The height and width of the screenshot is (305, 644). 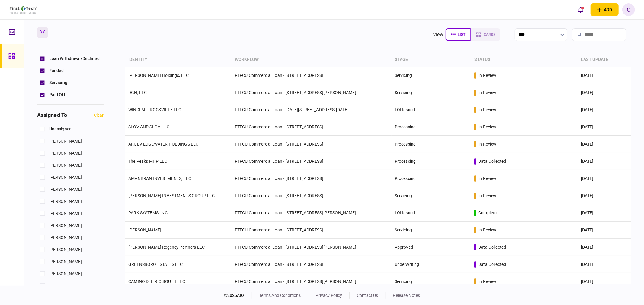 I want to click on th: workflow, so click(x=312, y=60).